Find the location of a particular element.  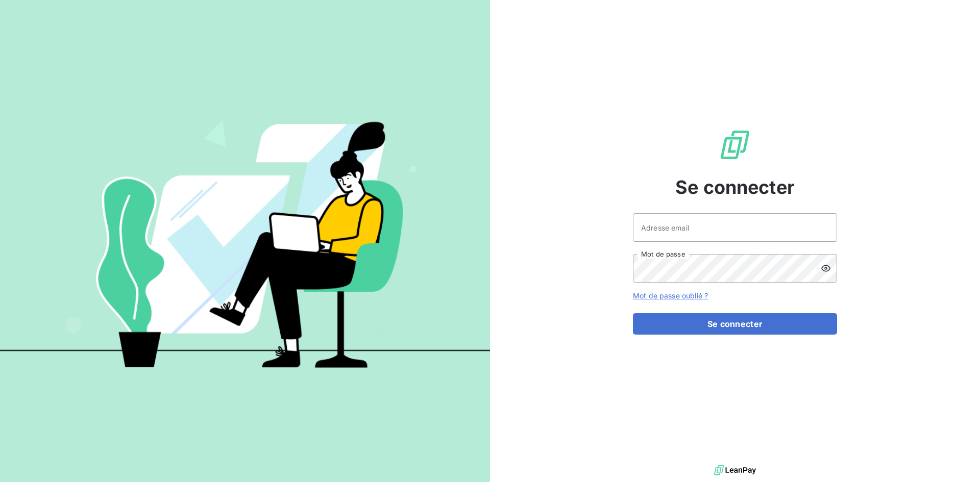

a: Mot de passe oublié ? is located at coordinates (671, 295).